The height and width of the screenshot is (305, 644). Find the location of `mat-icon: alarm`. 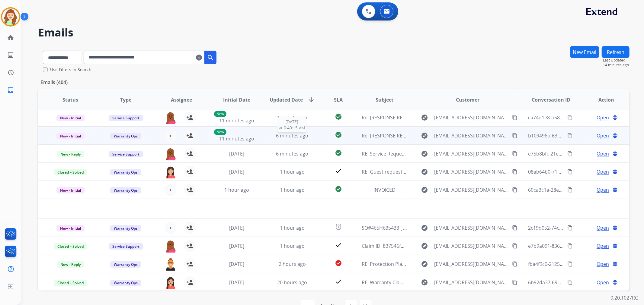

mat-icon: alarm is located at coordinates (339, 227).